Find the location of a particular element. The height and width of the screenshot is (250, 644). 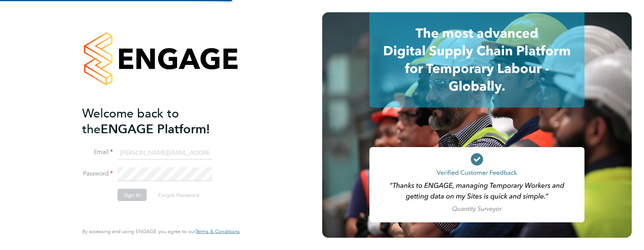

a: Terms & Conditions is located at coordinates (218, 231).